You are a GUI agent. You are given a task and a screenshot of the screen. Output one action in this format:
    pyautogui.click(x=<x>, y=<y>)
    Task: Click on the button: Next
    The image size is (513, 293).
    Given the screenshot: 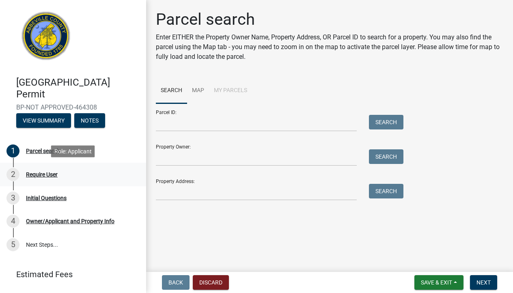 What is the action you would take?
    pyautogui.click(x=483, y=282)
    